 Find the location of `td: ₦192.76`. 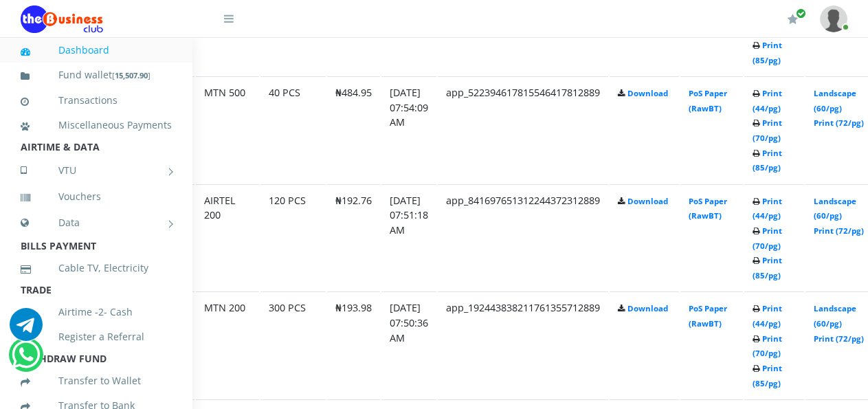

td: ₦192.76 is located at coordinates (353, 237).